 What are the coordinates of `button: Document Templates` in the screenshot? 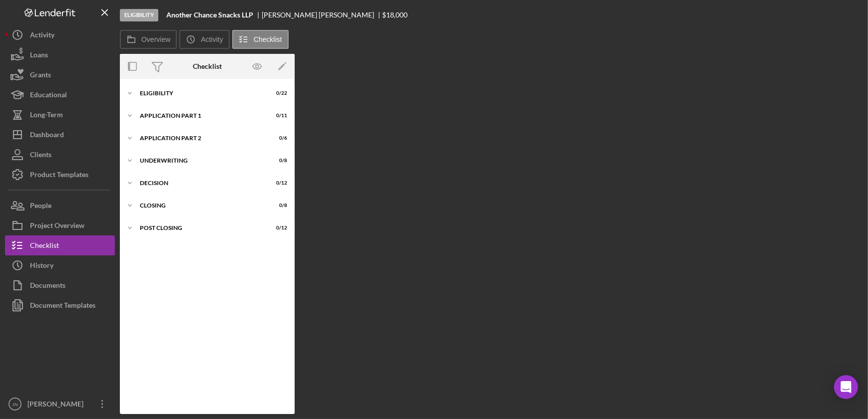 It's located at (60, 305).